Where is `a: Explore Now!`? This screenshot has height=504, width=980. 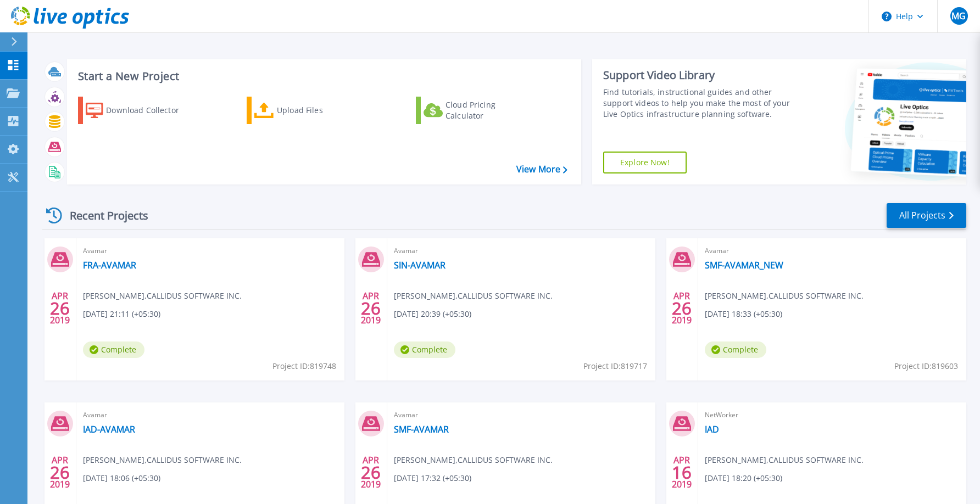 a: Explore Now! is located at coordinates (645, 163).